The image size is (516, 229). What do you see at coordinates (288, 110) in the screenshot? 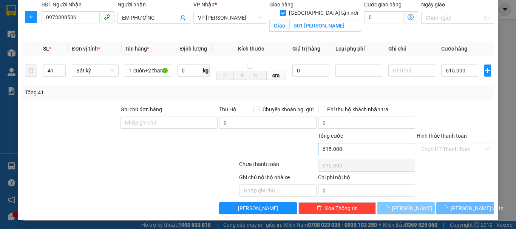
I see `span: Chuyển khoản ng. gửi` at bounding box center [288, 110].